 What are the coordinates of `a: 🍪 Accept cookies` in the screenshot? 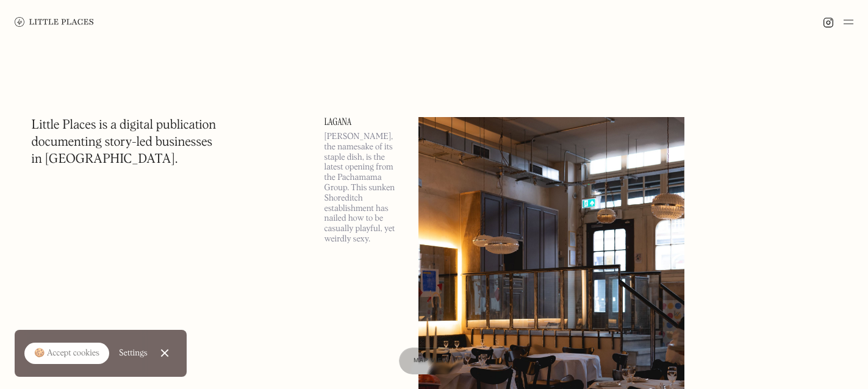 It's located at (66, 353).